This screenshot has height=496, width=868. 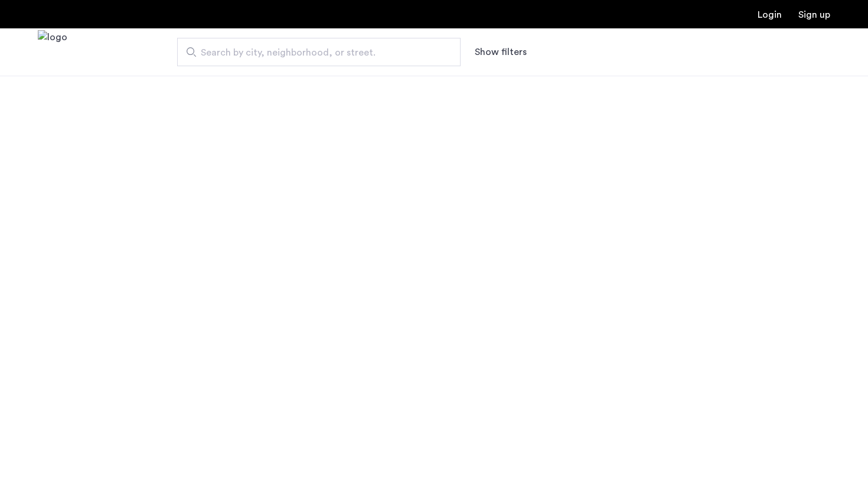 I want to click on button: Show or hide filters, so click(x=501, y=52).